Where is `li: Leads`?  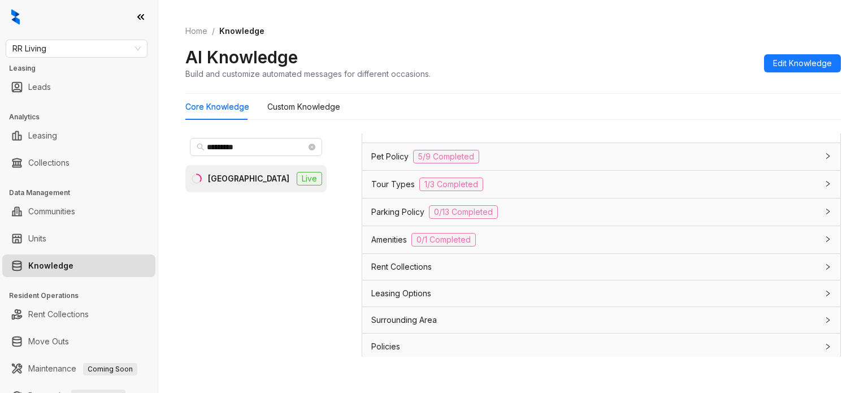 li: Leads is located at coordinates (79, 87).